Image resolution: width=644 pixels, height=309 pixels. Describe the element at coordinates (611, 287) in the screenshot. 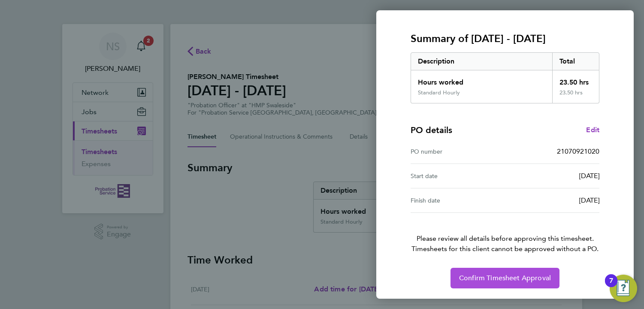

I see `div: 7` at that location.